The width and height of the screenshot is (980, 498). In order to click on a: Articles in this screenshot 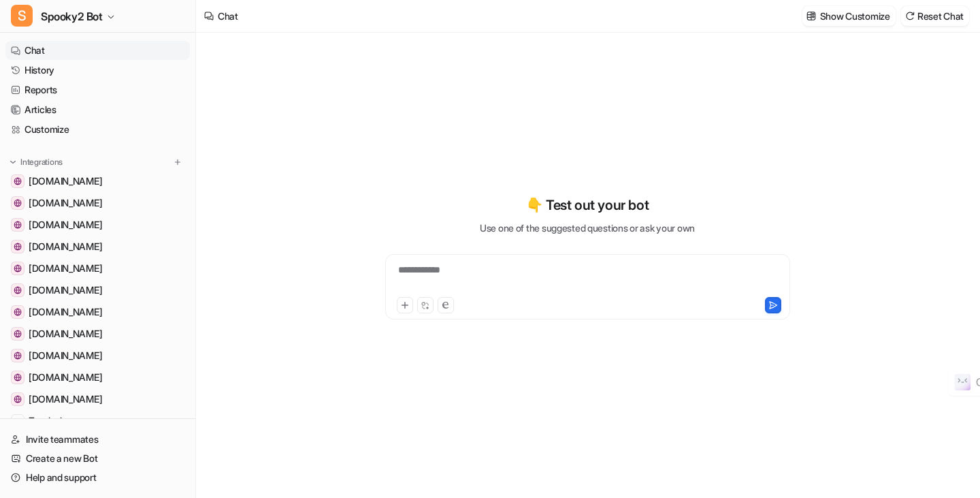, I will do `click(97, 109)`.